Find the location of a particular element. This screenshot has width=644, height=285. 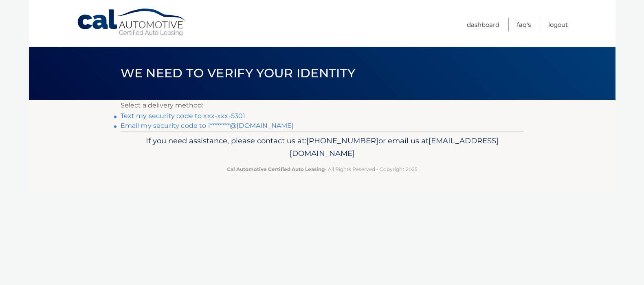

p: Select a delivery method: is located at coordinates (322, 105).